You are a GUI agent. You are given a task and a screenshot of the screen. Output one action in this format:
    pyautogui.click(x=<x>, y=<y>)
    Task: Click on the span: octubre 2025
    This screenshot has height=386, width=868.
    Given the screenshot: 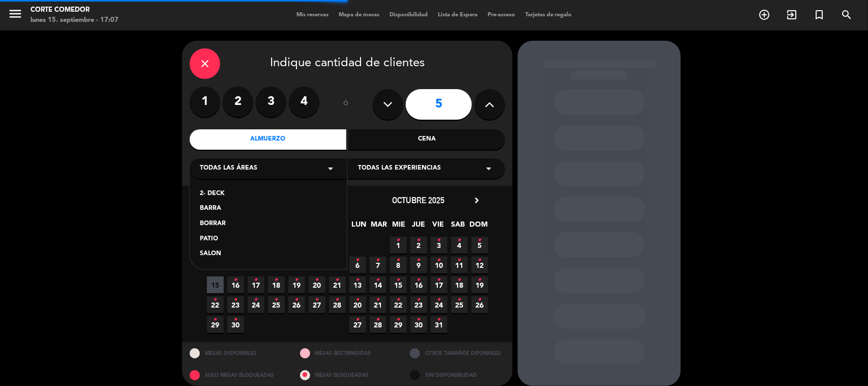 What is the action you would take?
    pyautogui.click(x=418, y=200)
    